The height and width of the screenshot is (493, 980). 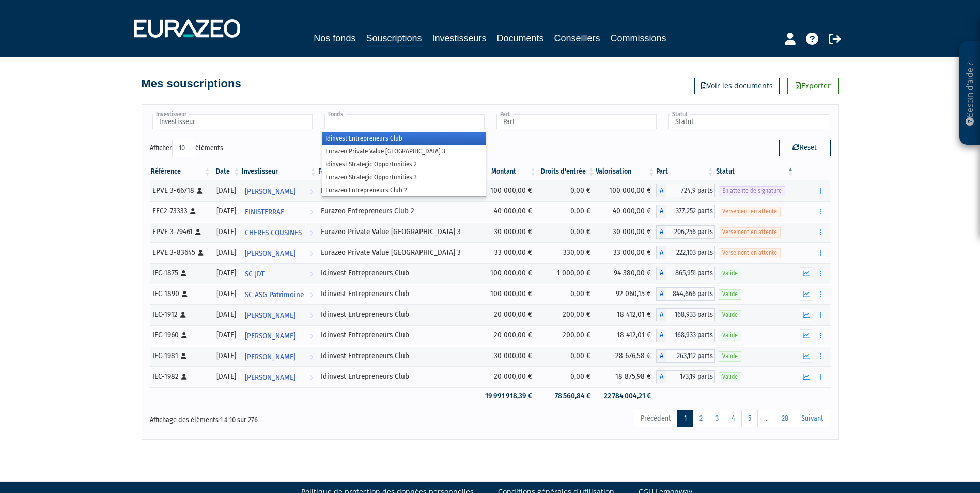 I want to click on th: Date: activer pour trier la colonne par ordre croissant, so click(x=226, y=171).